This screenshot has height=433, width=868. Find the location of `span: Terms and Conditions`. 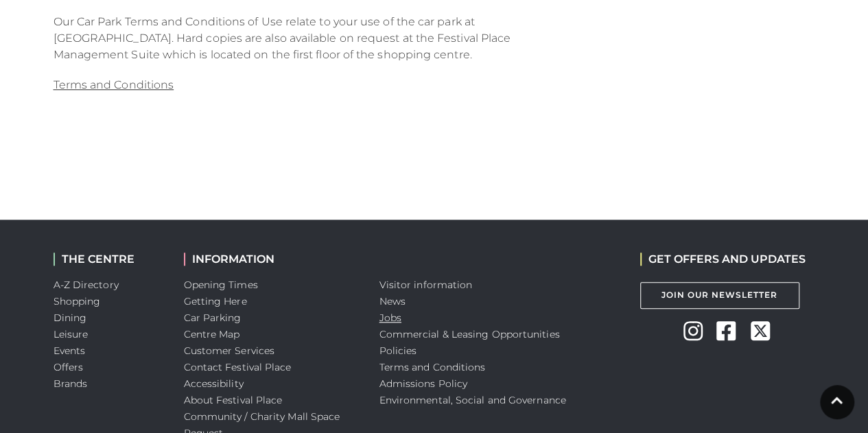

span: Terms and Conditions is located at coordinates (114, 85).